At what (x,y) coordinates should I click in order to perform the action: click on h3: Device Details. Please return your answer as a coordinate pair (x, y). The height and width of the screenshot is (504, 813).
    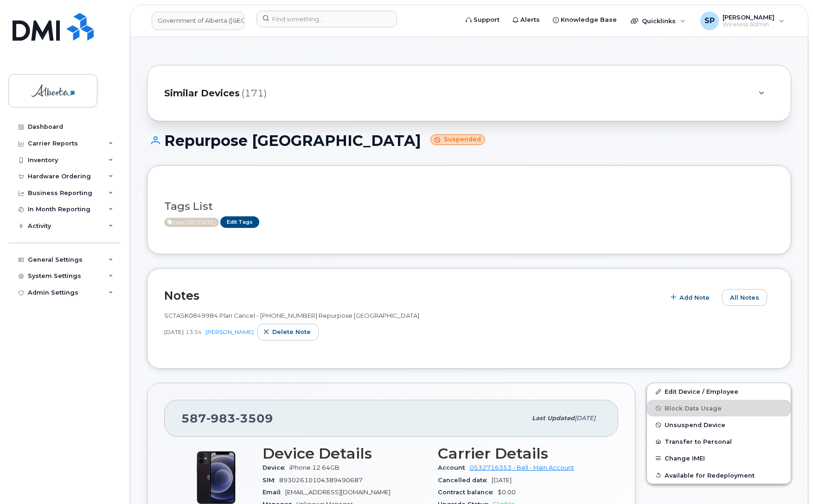
    Looking at the image, I should click on (345, 454).